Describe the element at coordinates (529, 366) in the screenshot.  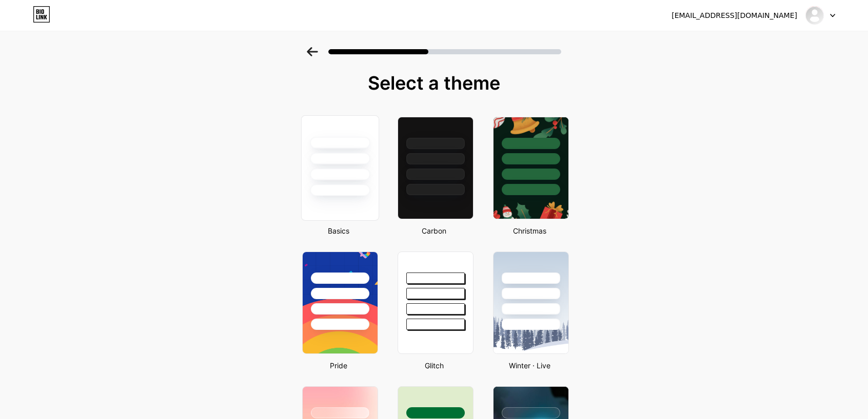
I see `div: Winter · Live` at that location.